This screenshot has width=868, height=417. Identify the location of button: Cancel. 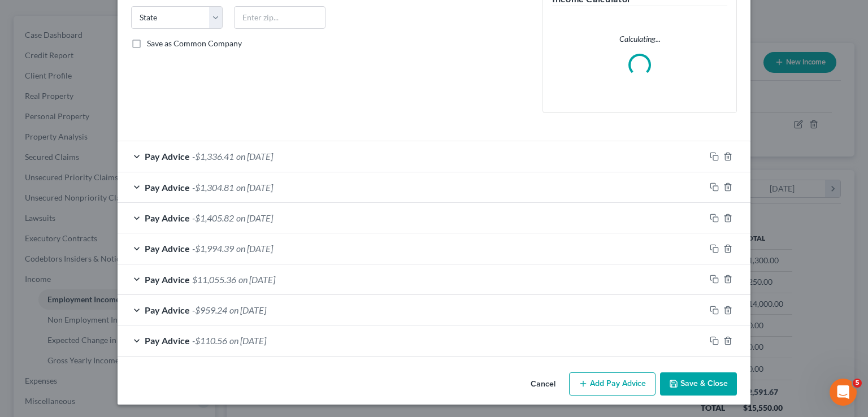
(543, 385).